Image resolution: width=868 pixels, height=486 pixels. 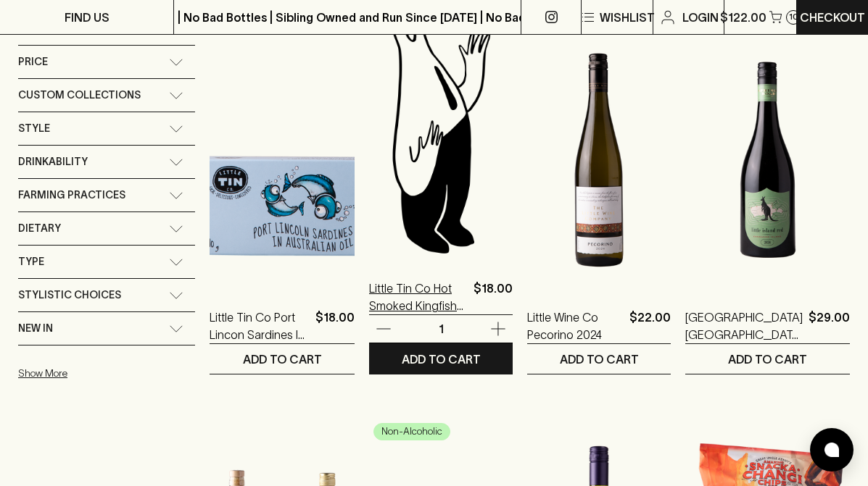 What do you see at coordinates (107, 228) in the screenshot?
I see `div: Dietary` at bounding box center [107, 228].